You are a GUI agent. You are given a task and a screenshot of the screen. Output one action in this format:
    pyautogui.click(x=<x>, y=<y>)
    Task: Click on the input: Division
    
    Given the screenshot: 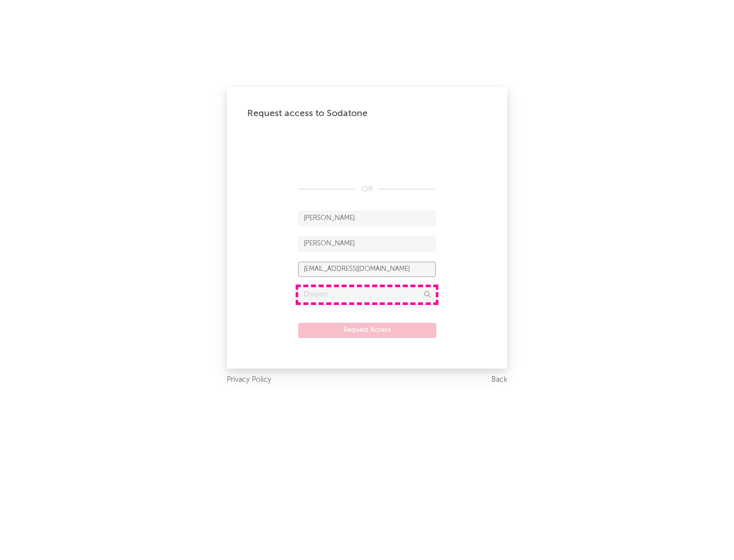 What is the action you would take?
    pyautogui.click(x=367, y=295)
    